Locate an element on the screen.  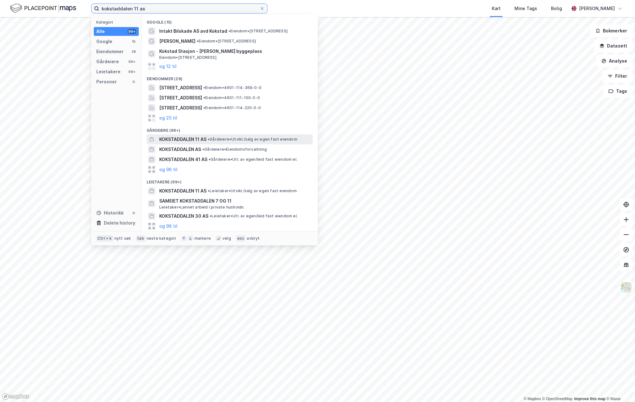
span: Eiendom • 4601-114-369-0-0 is located at coordinates (232, 88).